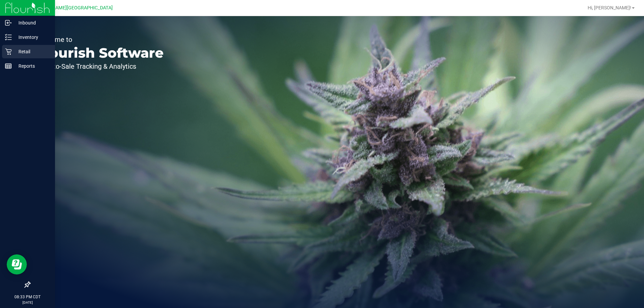 The height and width of the screenshot is (308, 644). What do you see at coordinates (32, 66) in the screenshot?
I see `p: Reports` at bounding box center [32, 66].